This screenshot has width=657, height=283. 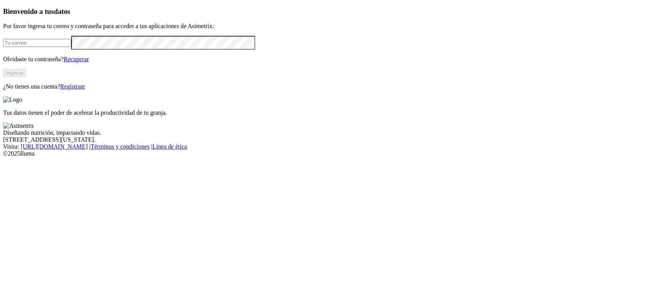 I want to click on p: Por favor ingresa tu correo y contraseña para acceder a tus aplicaciones de Asimetrix:, so click(x=328, y=26).